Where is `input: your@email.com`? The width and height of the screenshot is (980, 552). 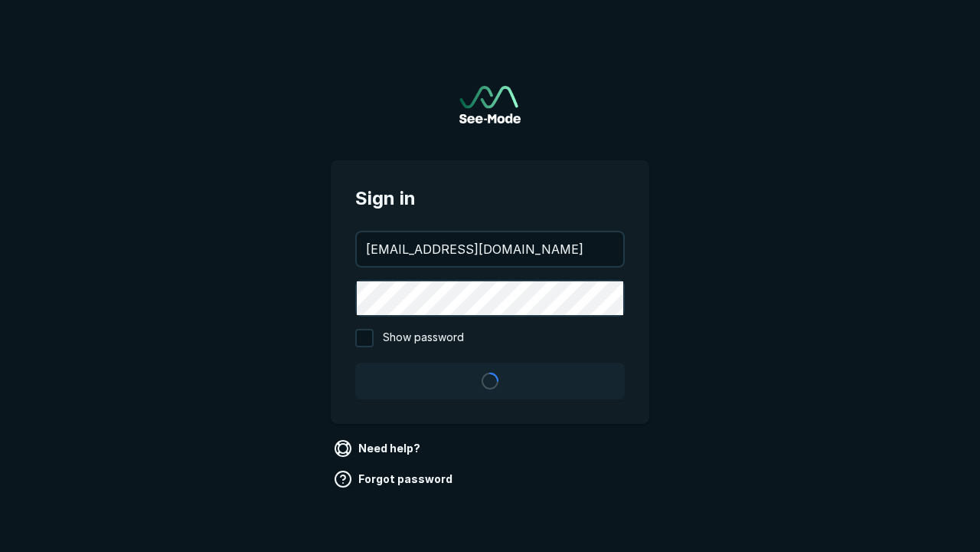 input: your@email.com is located at coordinates (490, 249).